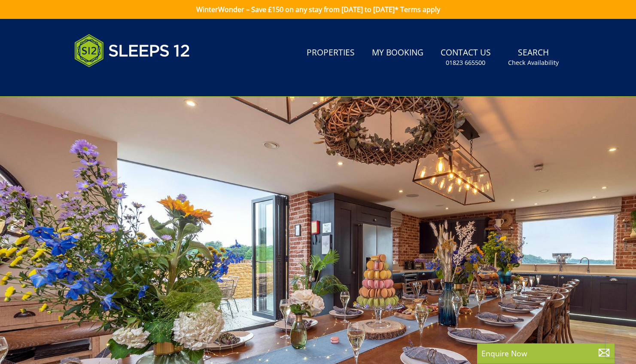 This screenshot has height=364, width=636. I want to click on img: Sleeps 12, so click(132, 51).